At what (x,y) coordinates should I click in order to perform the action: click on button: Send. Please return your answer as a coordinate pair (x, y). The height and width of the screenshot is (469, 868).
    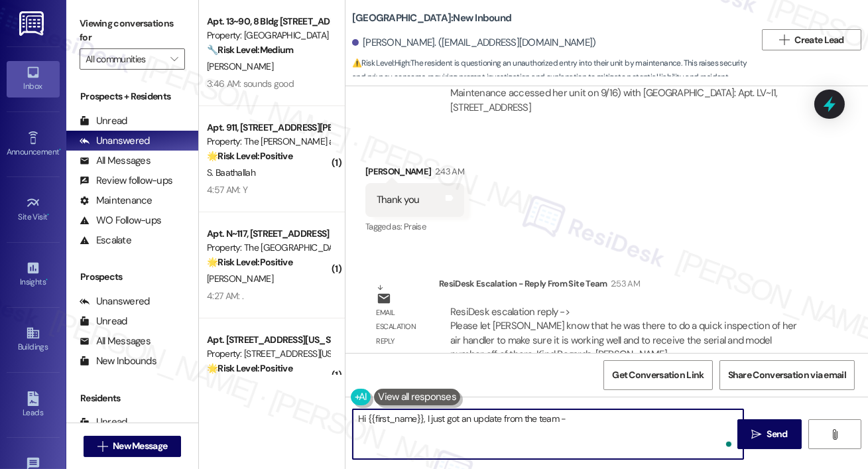
    Looking at the image, I should click on (769, 434).